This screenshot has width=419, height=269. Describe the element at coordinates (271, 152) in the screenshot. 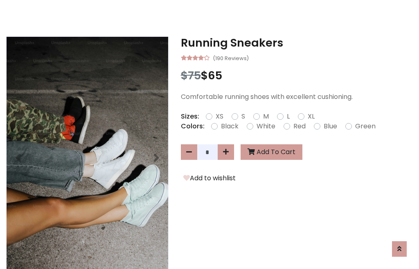

I see `button: Add To Cart` at that location.